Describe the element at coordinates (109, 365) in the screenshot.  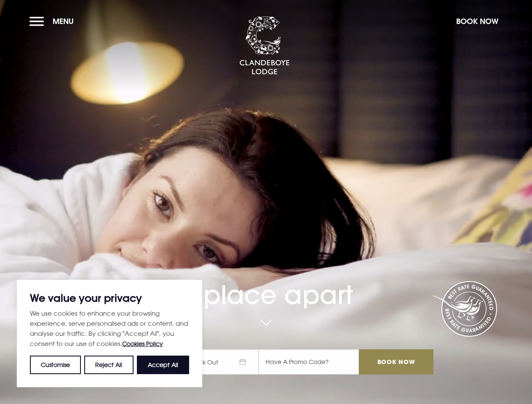
I see `button: Reject All` at that location.